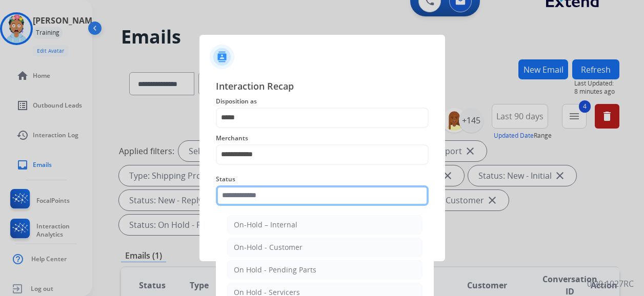  What do you see at coordinates (610, 284) in the screenshot?
I see `p: 0.20.1027RC` at bounding box center [610, 284].